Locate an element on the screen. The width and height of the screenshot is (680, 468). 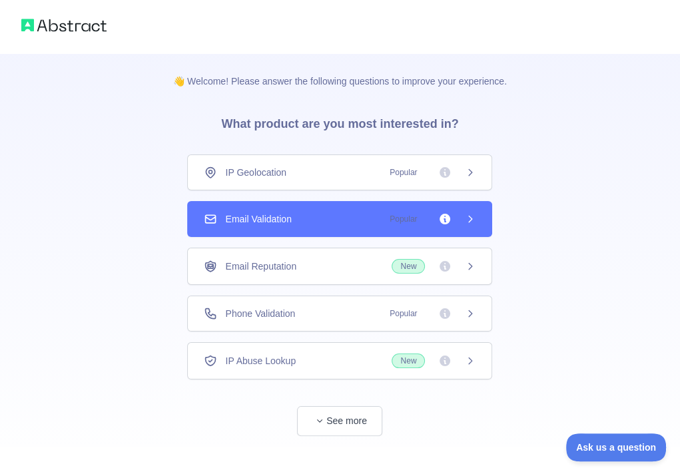
span: Email Reputation is located at coordinates (260, 266).